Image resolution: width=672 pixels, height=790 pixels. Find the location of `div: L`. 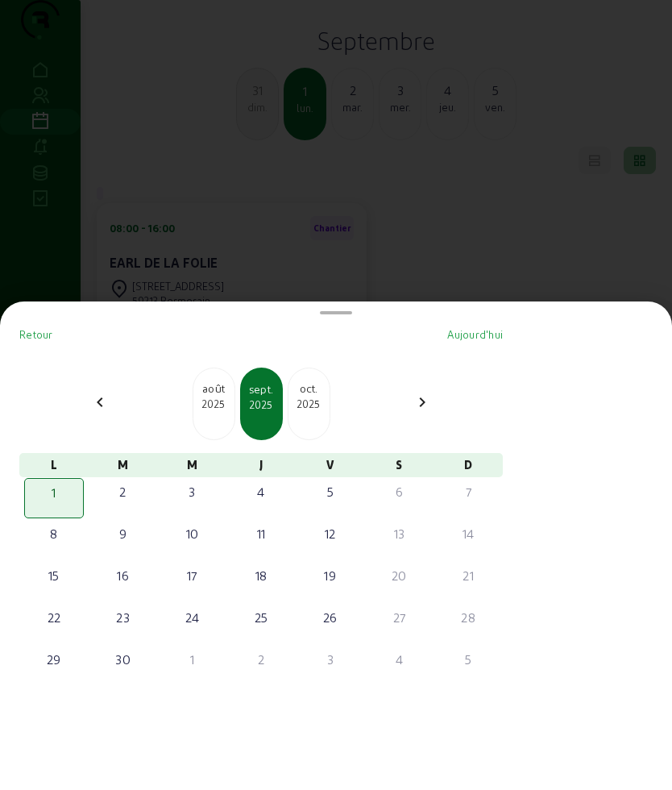

div: L is located at coordinates (54, 464).